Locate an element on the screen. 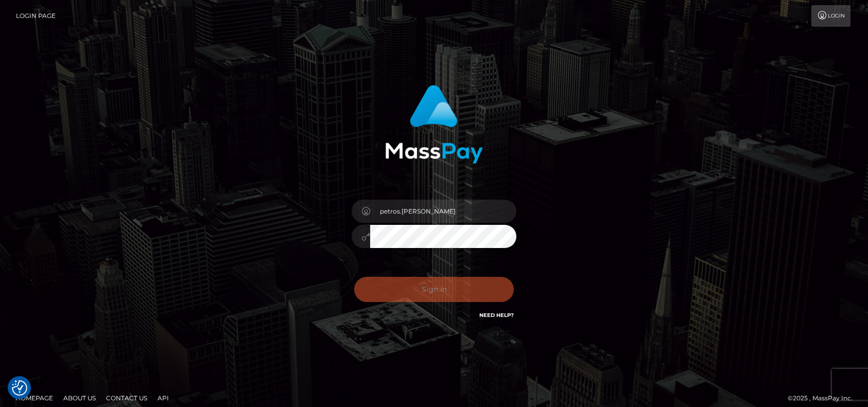  div: © 2025 , MassPay Inc. is located at coordinates (823, 399).